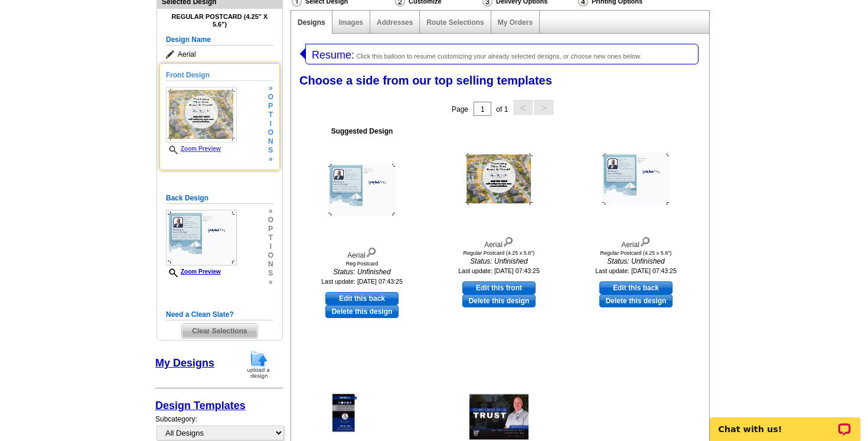 This screenshot has width=868, height=441. What do you see at coordinates (502, 109) in the screenshot?
I see `span: of 1` at bounding box center [502, 109].